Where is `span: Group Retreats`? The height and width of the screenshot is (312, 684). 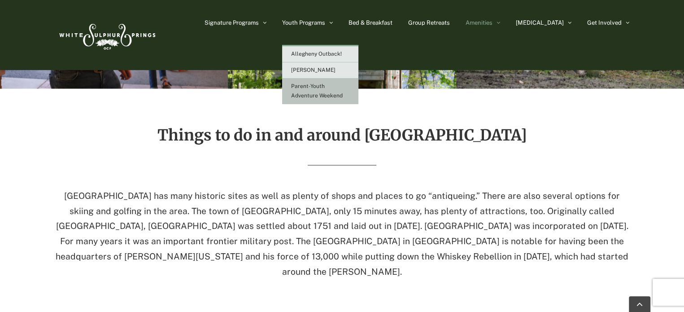
span: Group Retreats is located at coordinates (429, 22).